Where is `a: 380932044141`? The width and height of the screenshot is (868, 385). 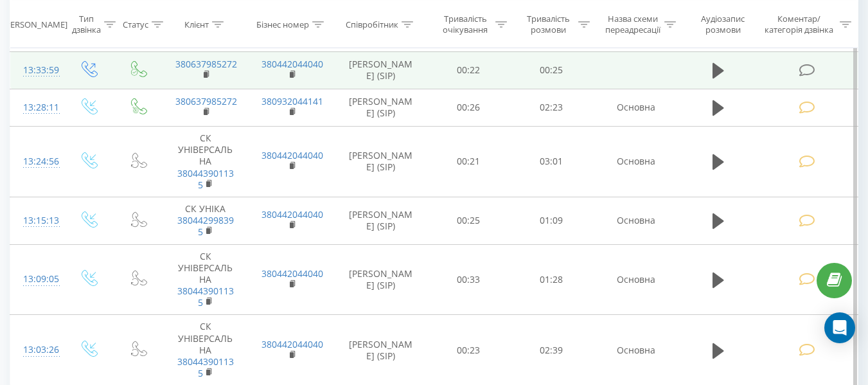
a: 380932044141 is located at coordinates (293, 101).